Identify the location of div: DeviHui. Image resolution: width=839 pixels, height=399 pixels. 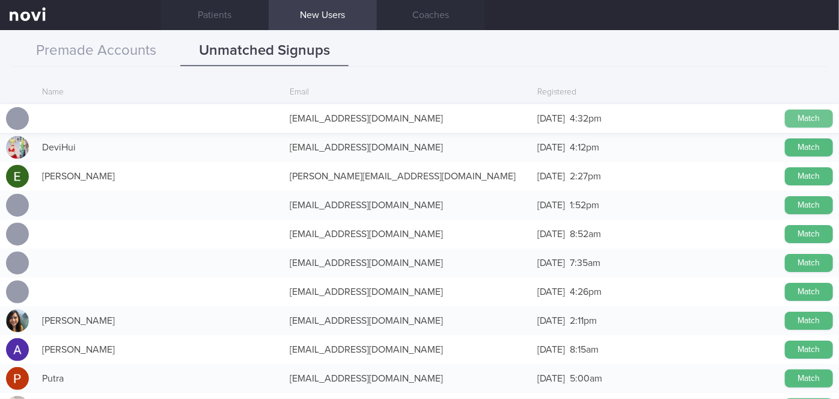
(160, 147).